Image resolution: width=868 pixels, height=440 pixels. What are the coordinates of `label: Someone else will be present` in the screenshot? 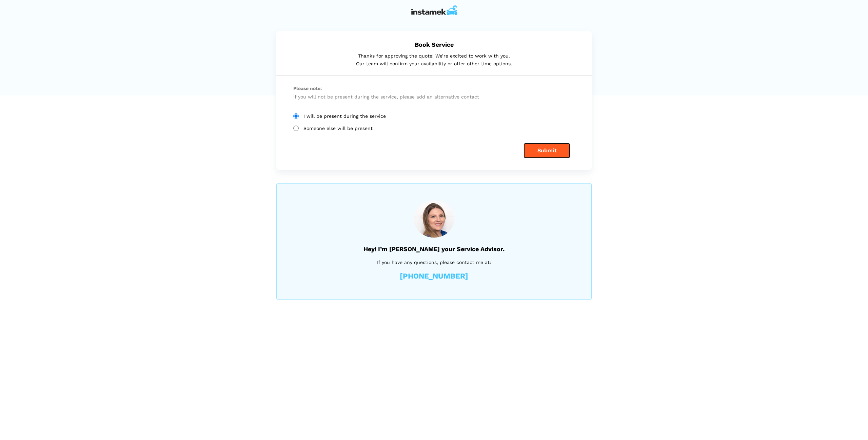 It's located at (434, 128).